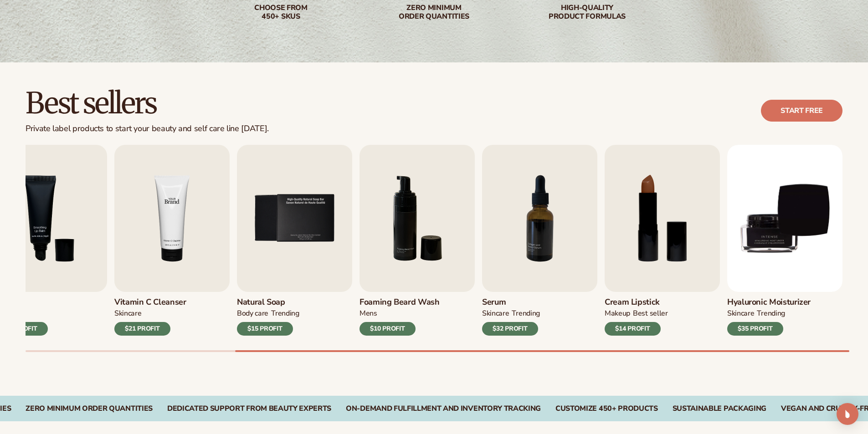  What do you see at coordinates (443, 409) in the screenshot?
I see `div: On-Demand Fulfillment and Inventory Tracking` at bounding box center [443, 409].